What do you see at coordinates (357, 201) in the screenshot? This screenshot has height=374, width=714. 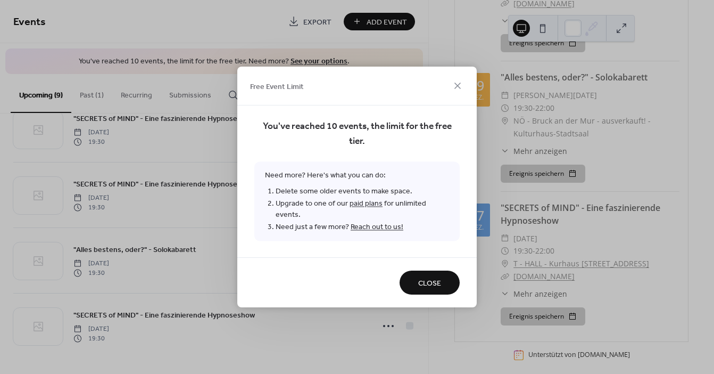 I see `span: Need more? Here's what you can do:` at bounding box center [357, 201].